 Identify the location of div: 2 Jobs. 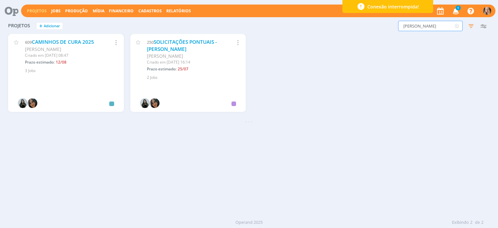
(192, 78).